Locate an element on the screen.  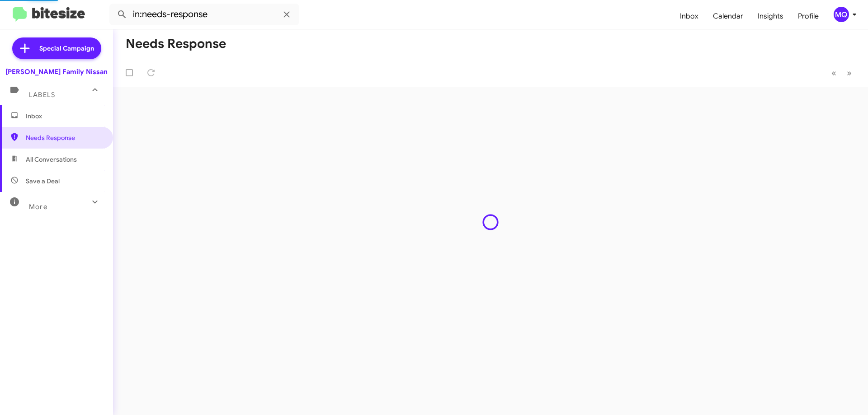
button: Previous is located at coordinates (834, 73).